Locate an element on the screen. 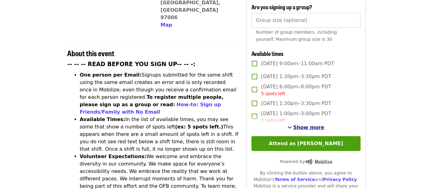 The image size is (433, 189). span: Show more is located at coordinates (309, 127).